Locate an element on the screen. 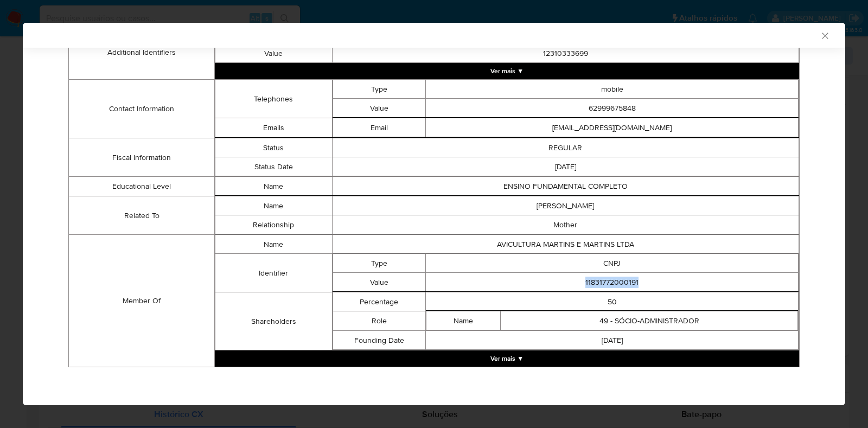 The width and height of the screenshot is (868, 428). td: Related To is located at coordinates (141, 215).